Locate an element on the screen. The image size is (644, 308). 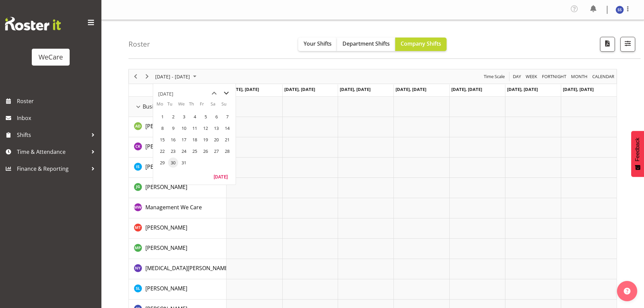
td: Isabel Simcox resource is located at coordinates (177, 168).